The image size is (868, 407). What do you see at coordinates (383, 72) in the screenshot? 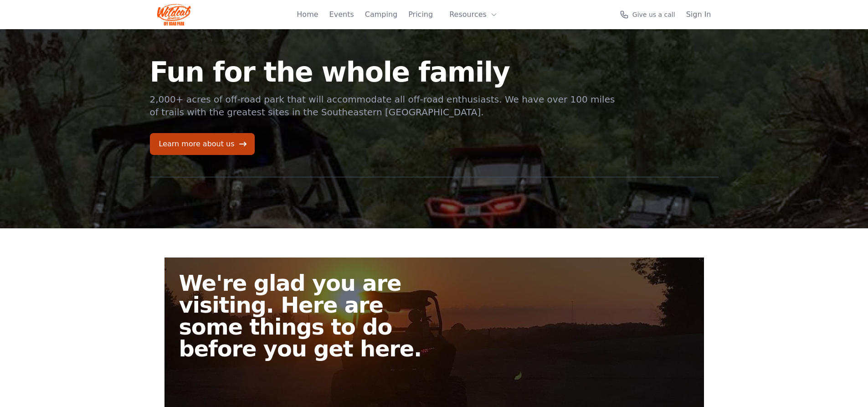
I see `h1: Fun for the whole family` at bounding box center [383, 72].